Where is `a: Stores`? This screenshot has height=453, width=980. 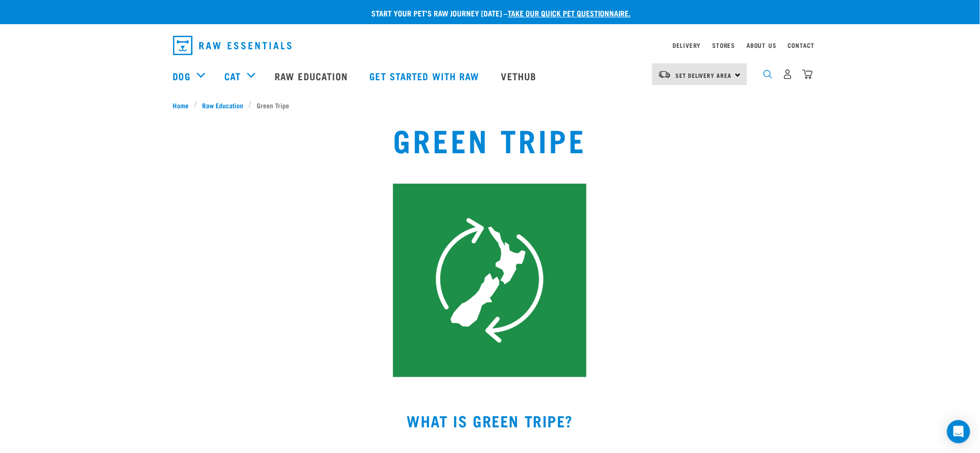
a: Stores is located at coordinates (724, 45).